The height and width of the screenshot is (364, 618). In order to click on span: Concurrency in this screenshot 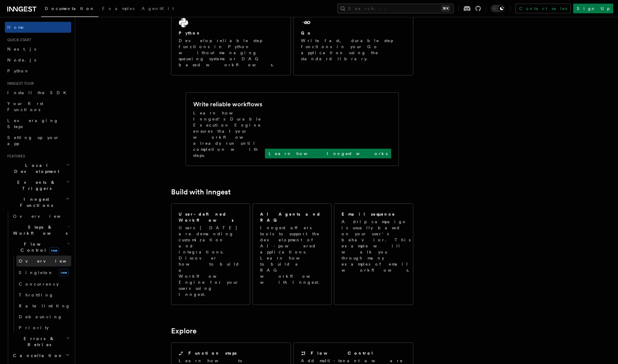, I will do `click(39, 284)`.